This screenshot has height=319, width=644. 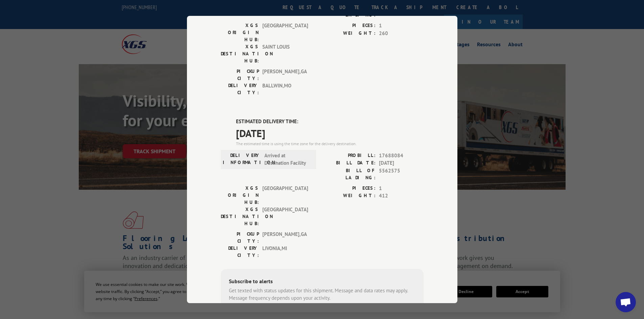 What do you see at coordinates (401, 175) in the screenshot?
I see `span: 5562575` at bounding box center [401, 175].